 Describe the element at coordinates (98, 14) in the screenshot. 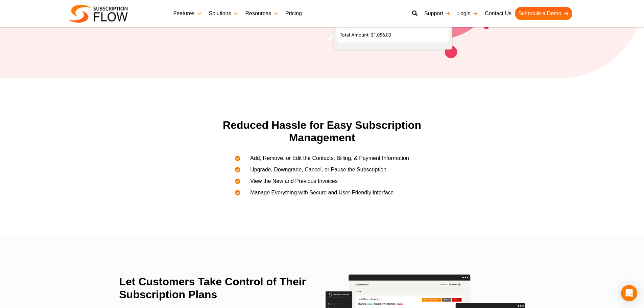

I see `img: Subscriptionflow` at that location.